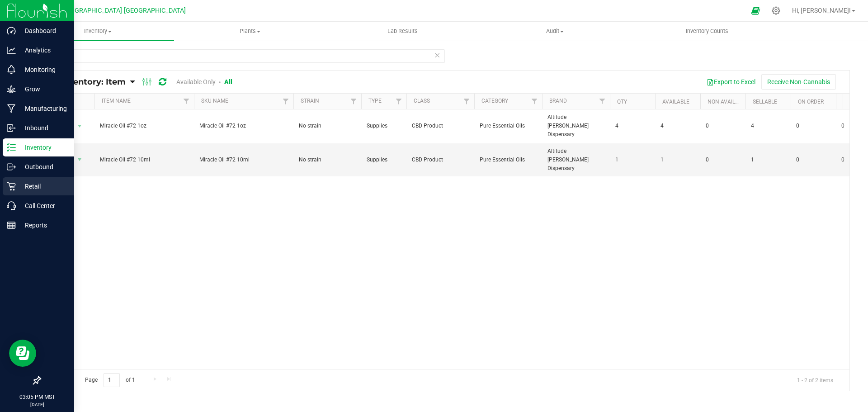 The height and width of the screenshot is (412, 868). What do you see at coordinates (98, 31) in the screenshot?
I see `a: Inventory` at bounding box center [98, 31].